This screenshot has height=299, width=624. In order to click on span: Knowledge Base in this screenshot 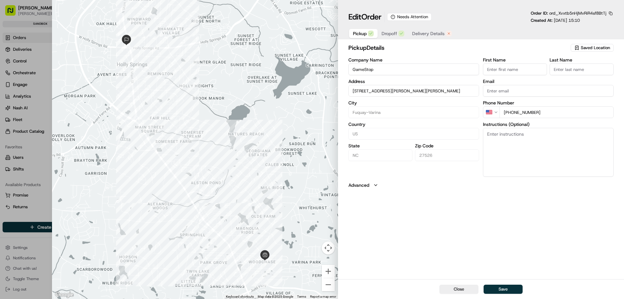, I will do `click(31, 131)`.